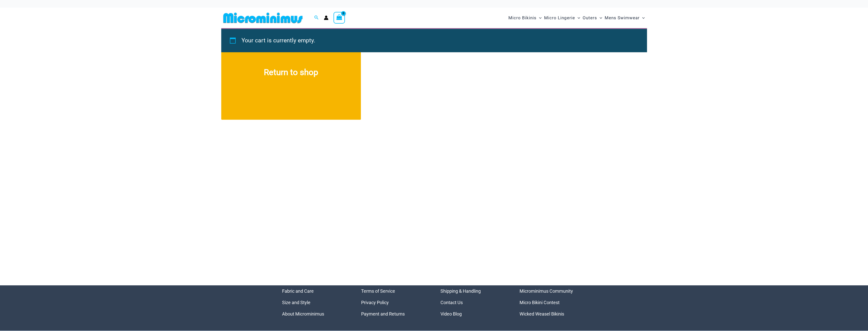  What do you see at coordinates (562, 18) in the screenshot?
I see `a: Micro LingerieMenu ToggleMenu Toggle` at bounding box center [562, 18].